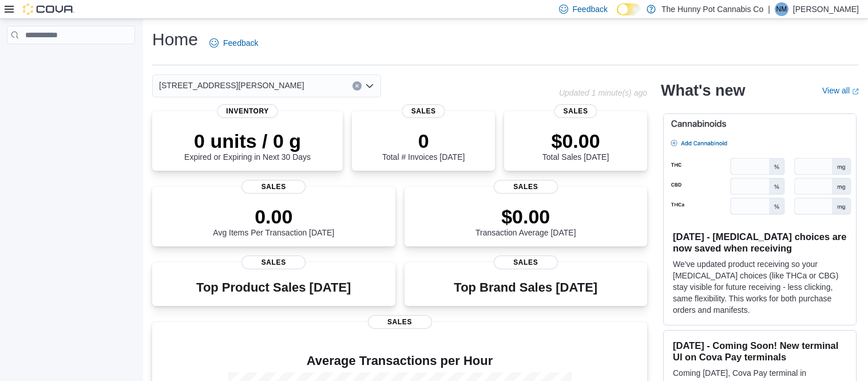  I want to click on p: Updated 1 minute(s) ago, so click(603, 92).